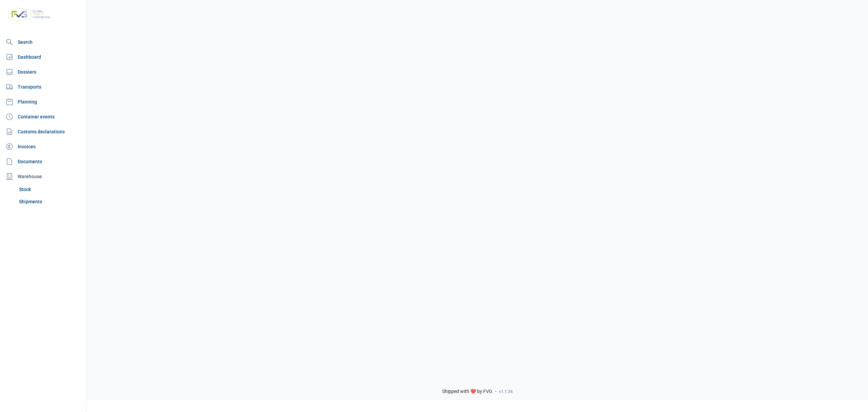 Image resolution: width=868 pixels, height=412 pixels. What do you see at coordinates (43, 146) in the screenshot?
I see `a: Invoices` at bounding box center [43, 146].